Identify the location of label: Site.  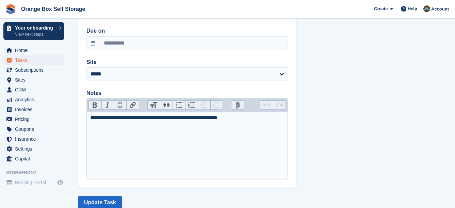
(187, 62).